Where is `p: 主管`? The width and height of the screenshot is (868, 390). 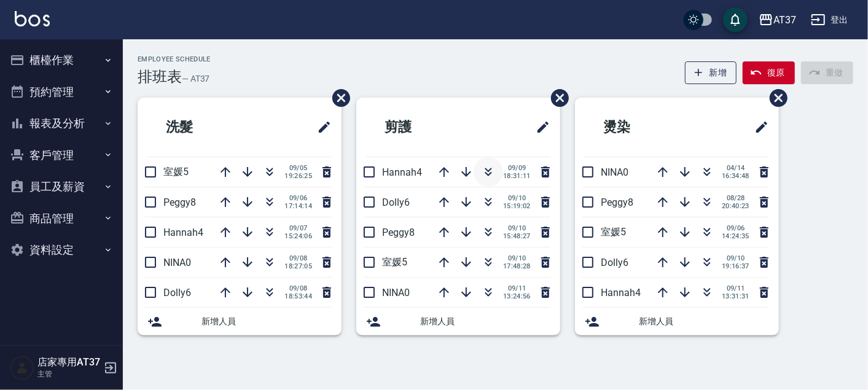
p: 主管 is located at coordinates (69, 374).